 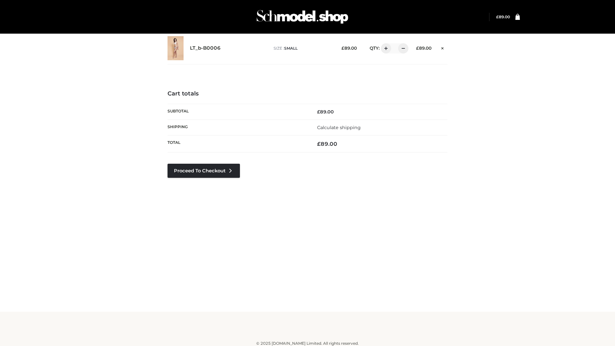 What do you see at coordinates (303, 48) in the screenshot?
I see `p: size :` at bounding box center [303, 48].